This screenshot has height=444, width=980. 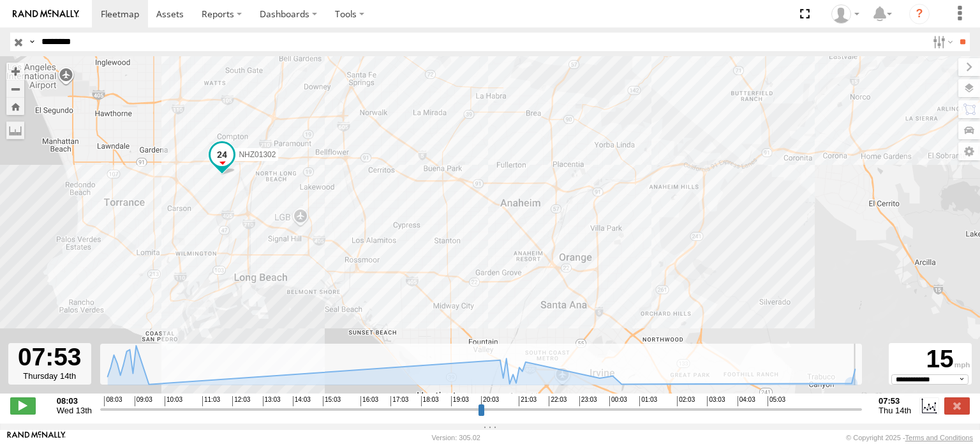 I want to click on div: Zulema McIntosch, so click(x=846, y=14).